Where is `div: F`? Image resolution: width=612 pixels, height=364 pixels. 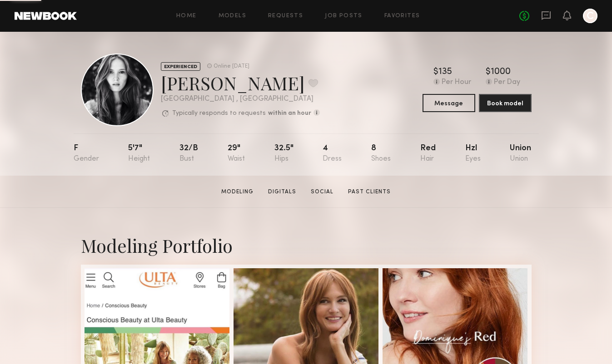
div: F is located at coordinates (86, 153).